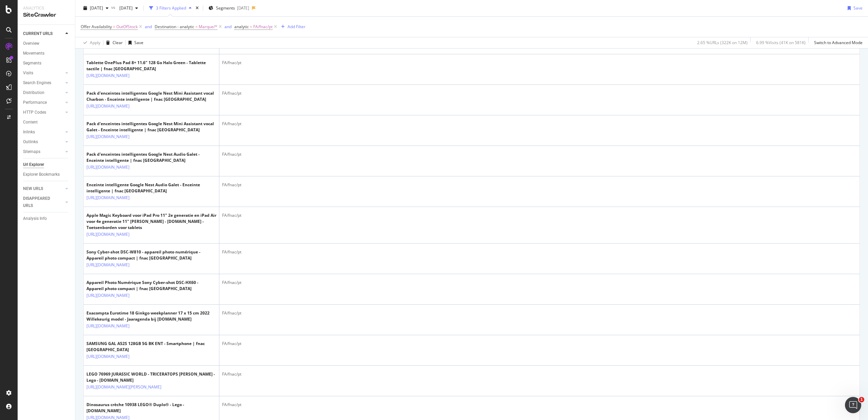  Describe the element at coordinates (43, 33) in the screenshot. I see `a: CURRENT URLS` at that location.